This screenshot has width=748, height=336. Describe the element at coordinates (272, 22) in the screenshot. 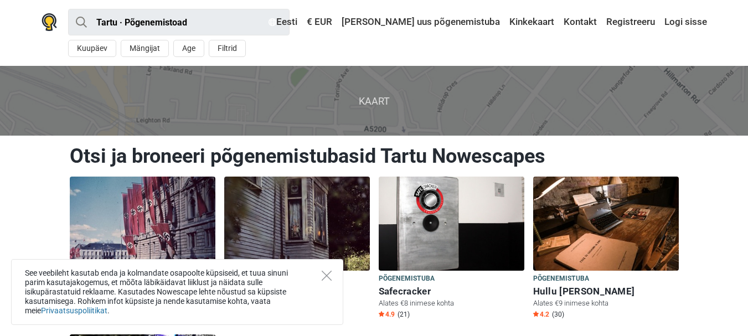

I see `img: Eesti` at that location.